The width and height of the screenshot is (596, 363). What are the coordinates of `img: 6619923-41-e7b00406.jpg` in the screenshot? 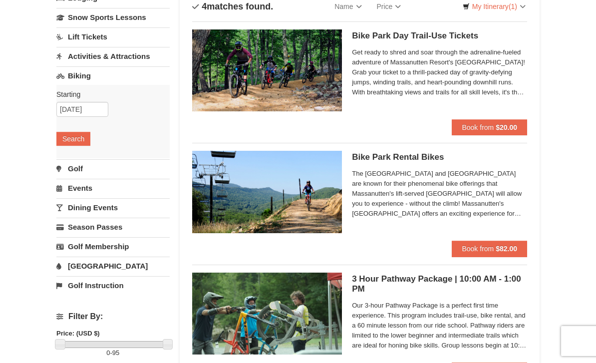 It's located at (267, 314).